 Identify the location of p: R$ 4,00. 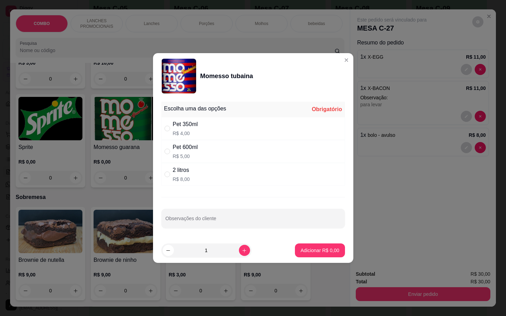
(185, 133).